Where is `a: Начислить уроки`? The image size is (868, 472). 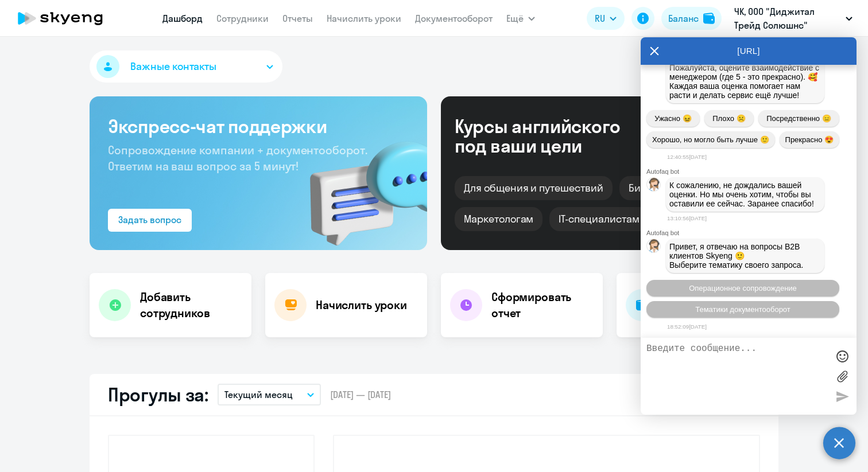 a: Начислить уроки is located at coordinates (364, 18).